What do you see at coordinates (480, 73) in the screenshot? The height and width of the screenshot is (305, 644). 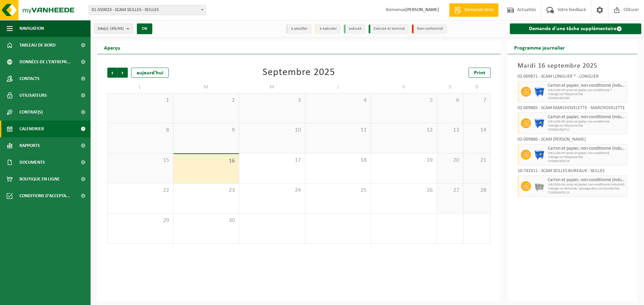 I see `span: Print` at bounding box center [480, 73].